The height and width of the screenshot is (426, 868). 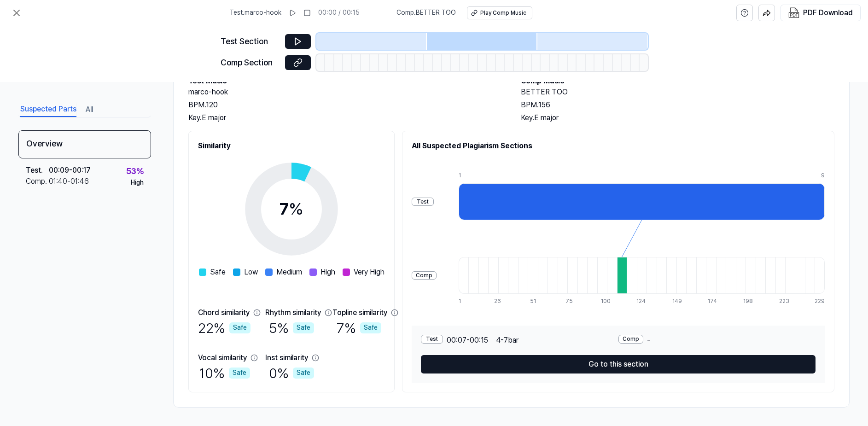 I want to click on span: Very High, so click(x=369, y=272).